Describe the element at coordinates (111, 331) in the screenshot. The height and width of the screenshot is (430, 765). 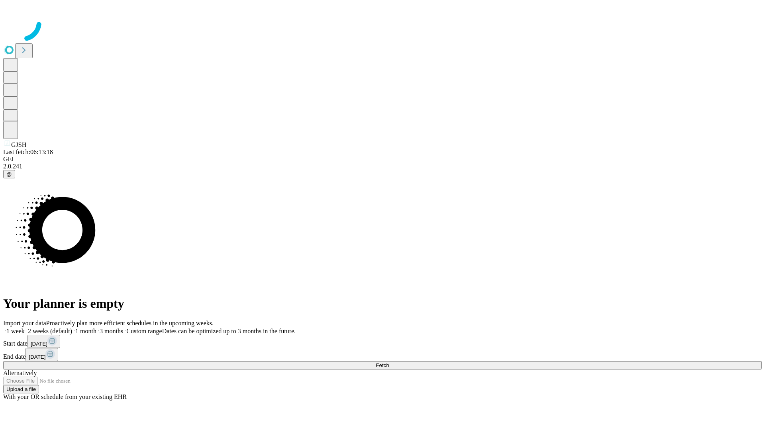
I see `span: 3 months` at that location.